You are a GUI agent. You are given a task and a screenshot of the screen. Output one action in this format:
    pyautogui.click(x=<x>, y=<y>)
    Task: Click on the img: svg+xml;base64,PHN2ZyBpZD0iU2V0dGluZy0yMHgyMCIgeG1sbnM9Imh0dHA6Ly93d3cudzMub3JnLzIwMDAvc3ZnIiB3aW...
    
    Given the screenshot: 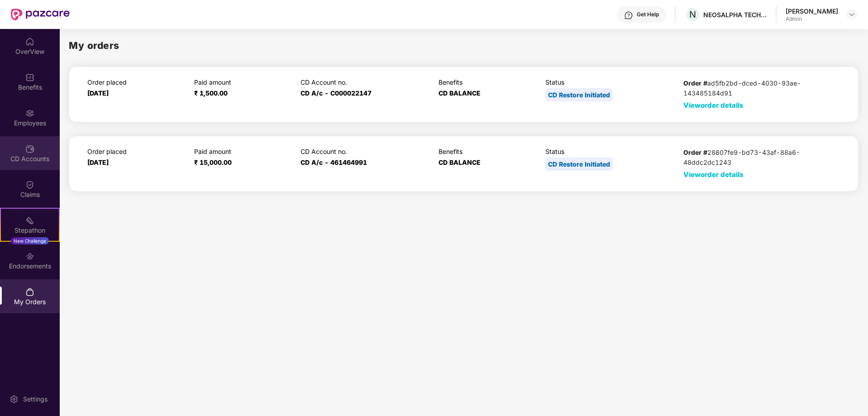 What is the action you would take?
    pyautogui.click(x=14, y=399)
    